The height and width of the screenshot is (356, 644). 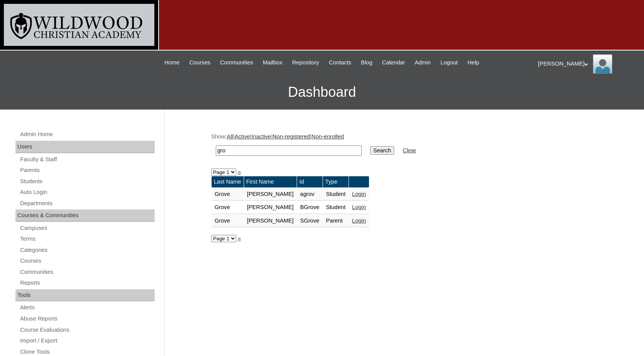 What do you see at coordinates (87, 250) in the screenshot?
I see `a: Categories` at bounding box center [87, 250].